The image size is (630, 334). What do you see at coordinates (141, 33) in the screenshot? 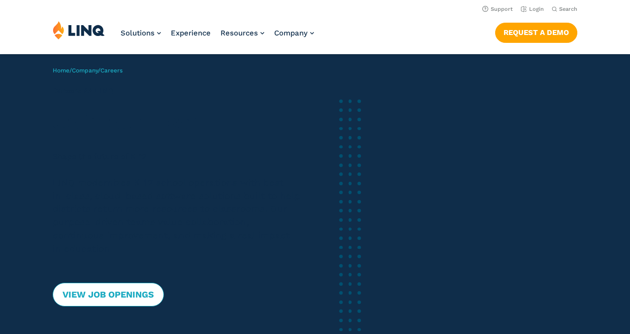
I see `a: Solutions` at bounding box center [141, 33].